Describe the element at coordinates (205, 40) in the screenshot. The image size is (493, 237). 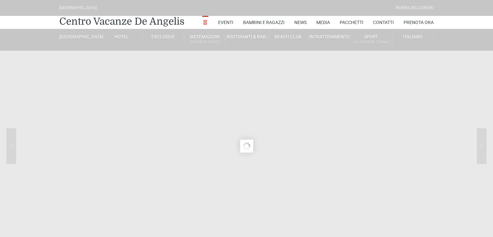
I see `a: SistemazioniRooms & Suites` at that location.